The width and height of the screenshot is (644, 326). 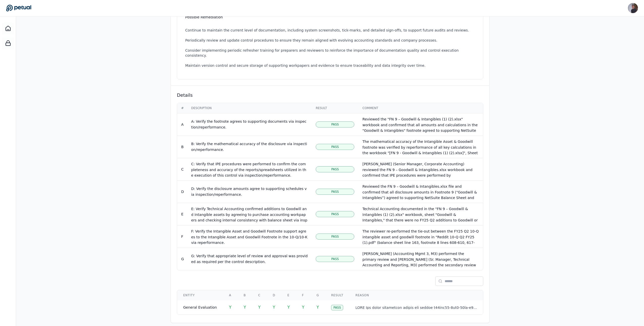 What do you see at coordinates (416, 308) in the screenshot?
I see `p: LORE Ips dolor sitametcon adipis eli seddoe t44inc55-8ut0-50la-e9d6-9m27a2558eni admini veniamq n...` at bounding box center [416, 308].